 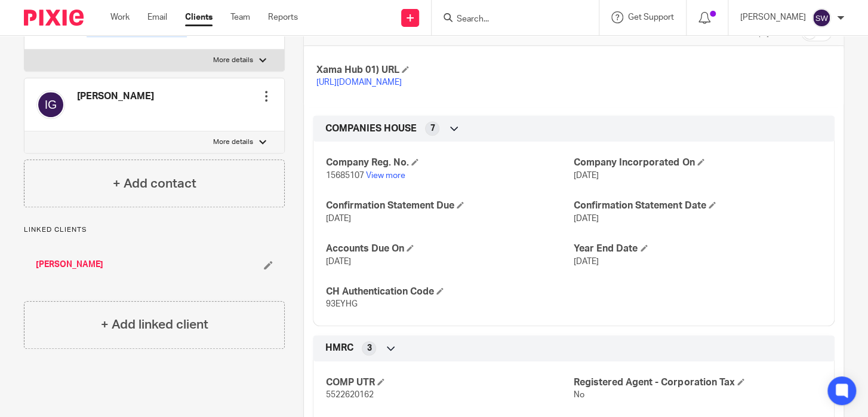 I want to click on h4: Company Reg. No., so click(x=449, y=163).